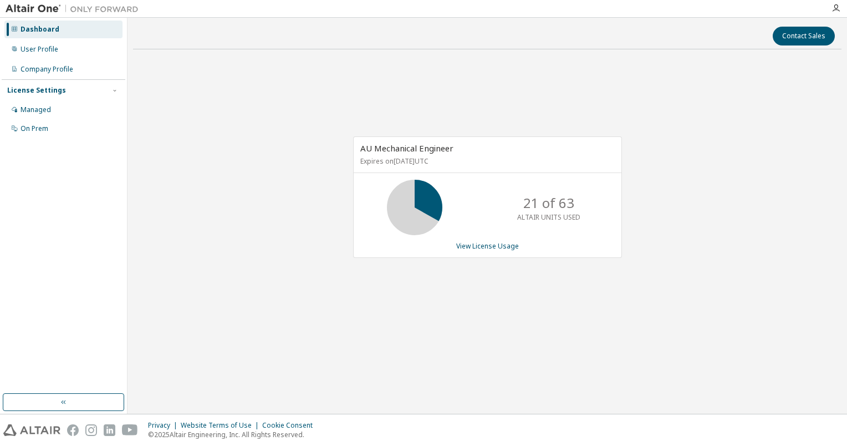 The width and height of the screenshot is (847, 446). I want to click on p: 21 of 63, so click(549, 203).